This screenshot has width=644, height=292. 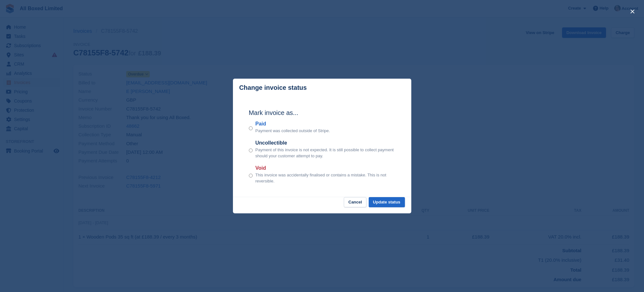 What do you see at coordinates (387, 202) in the screenshot?
I see `button: Update status` at bounding box center [387, 202].